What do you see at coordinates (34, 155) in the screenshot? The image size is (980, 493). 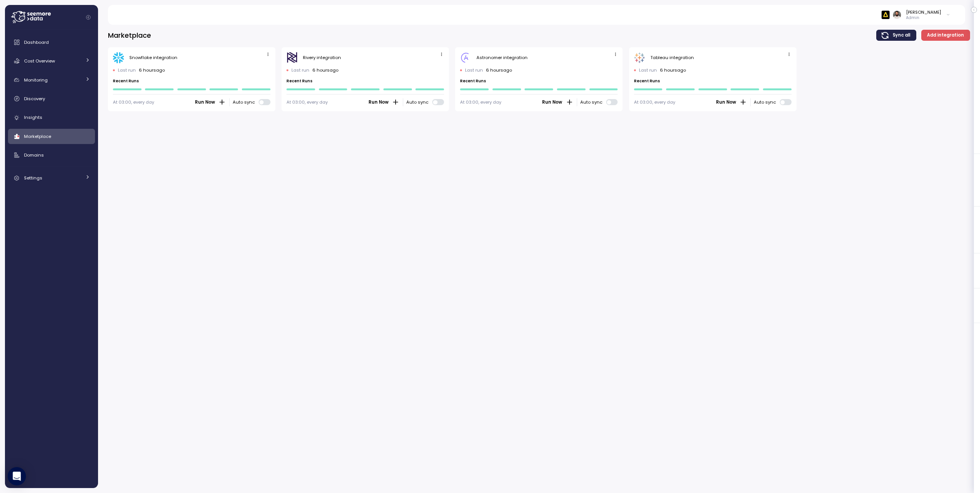 I see `span: Domains` at bounding box center [34, 155].